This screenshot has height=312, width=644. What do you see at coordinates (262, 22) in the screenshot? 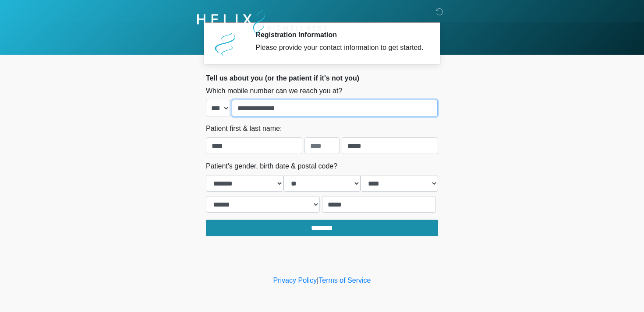
I see `img: Helix Biowellness Logo` at bounding box center [262, 22].